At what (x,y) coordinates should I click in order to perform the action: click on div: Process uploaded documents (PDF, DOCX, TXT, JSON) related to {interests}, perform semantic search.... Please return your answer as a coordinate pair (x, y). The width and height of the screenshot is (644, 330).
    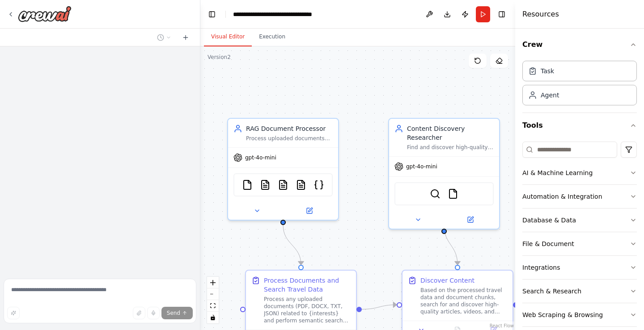
    Looking at the image, I should click on (290, 139).